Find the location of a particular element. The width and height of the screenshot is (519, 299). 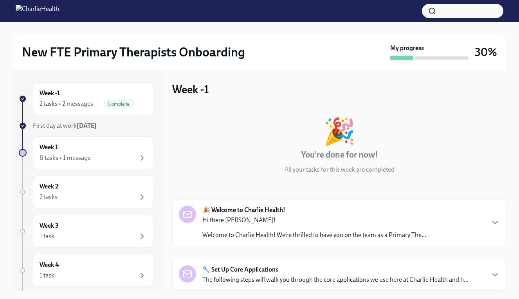

div: 2 tasks • 2 messages is located at coordinates (66, 104).